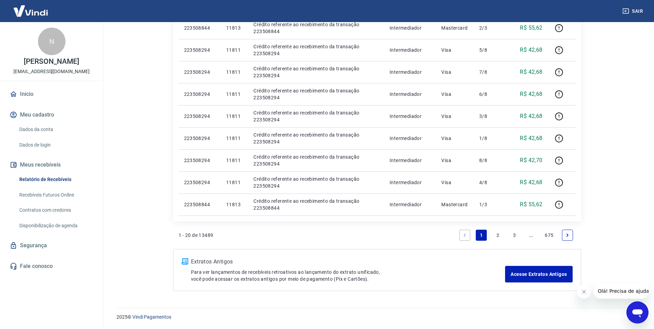  Describe the element at coordinates (56, 210) in the screenshot. I see `a: Contratos com credores` at that location.